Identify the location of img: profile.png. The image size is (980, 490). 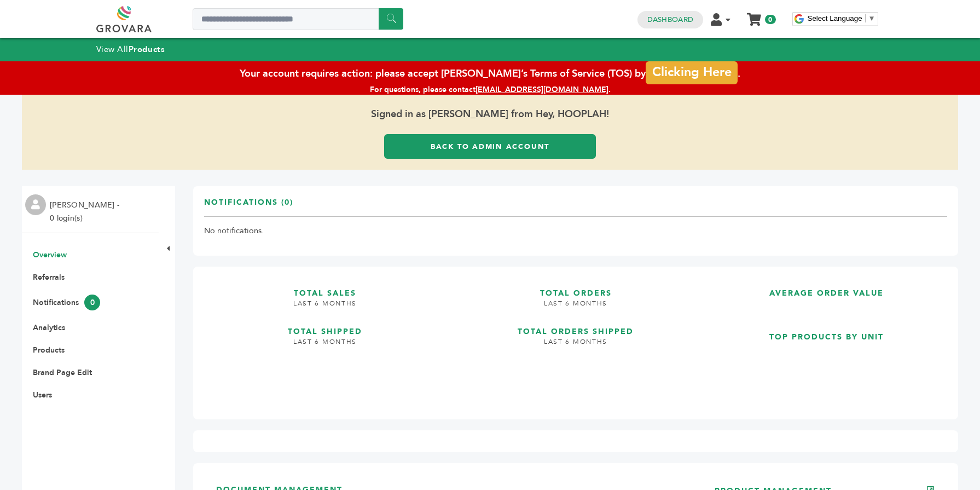
(36, 205).